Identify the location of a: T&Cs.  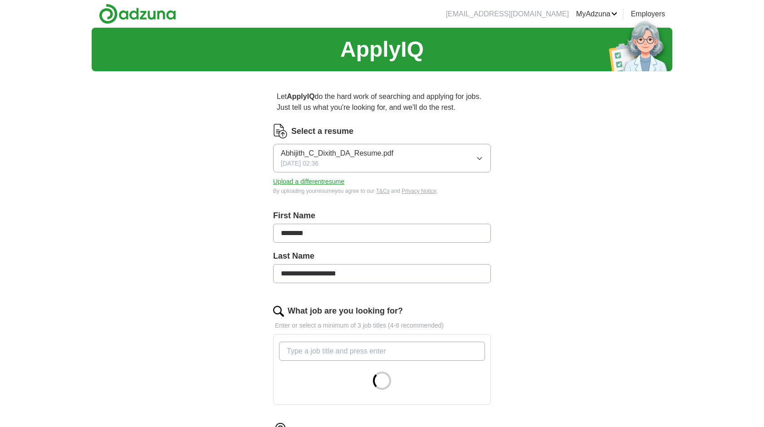
(383, 191).